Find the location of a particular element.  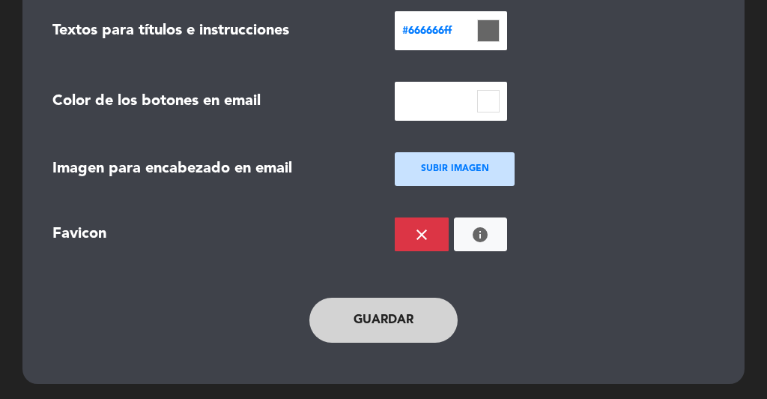

button: info is located at coordinates (481, 234).